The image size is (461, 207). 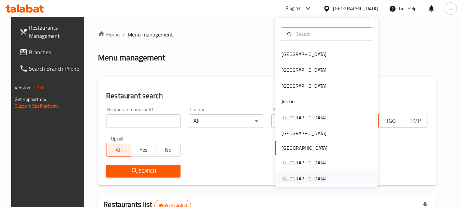 I want to click on h2: Menu management, so click(x=131, y=58).